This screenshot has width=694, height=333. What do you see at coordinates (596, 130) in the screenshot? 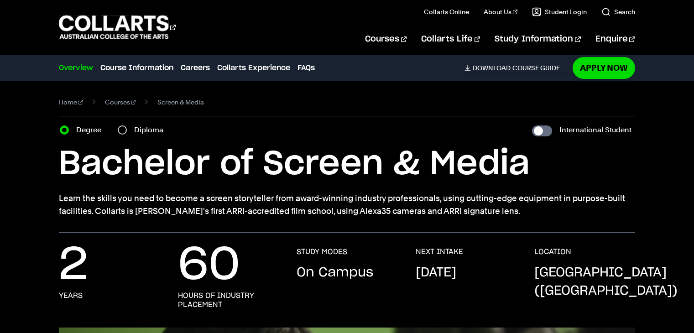
I see `label: International Student` at bounding box center [596, 130].